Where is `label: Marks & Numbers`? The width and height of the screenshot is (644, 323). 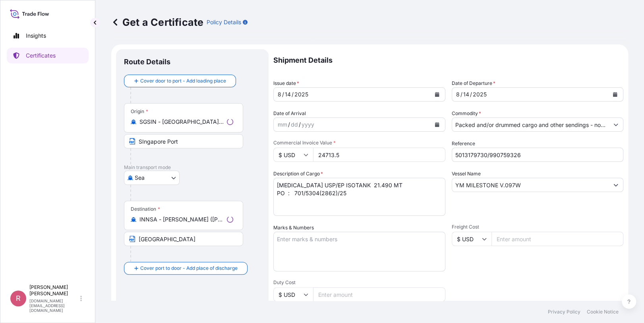 label: Marks & Numbers is located at coordinates (294, 228).